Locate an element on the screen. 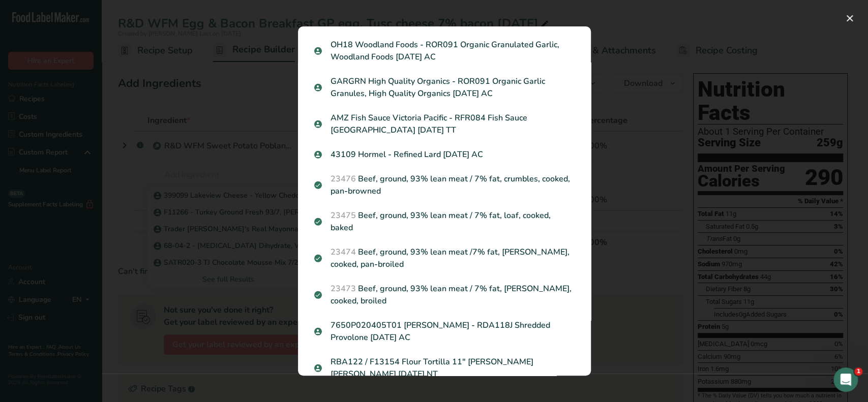  span: Messages is located at coordinates (76, 337).